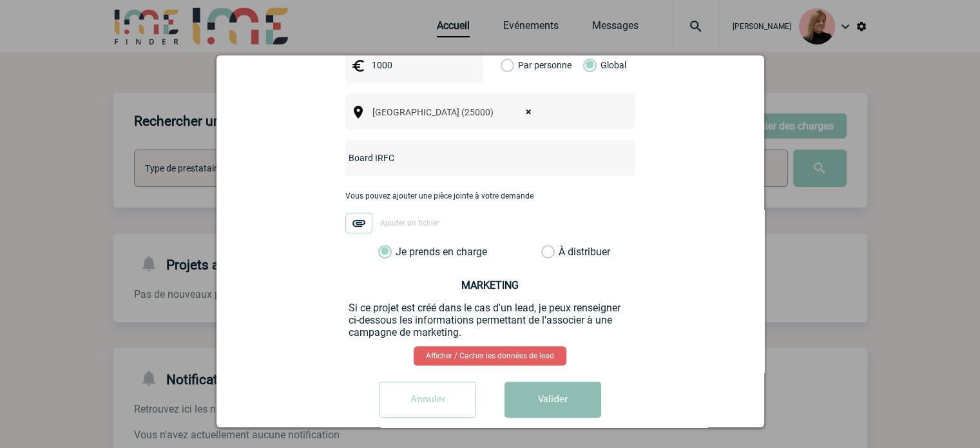  Describe the element at coordinates (491, 285) in the screenshot. I see `h3: MARKETING` at that location.